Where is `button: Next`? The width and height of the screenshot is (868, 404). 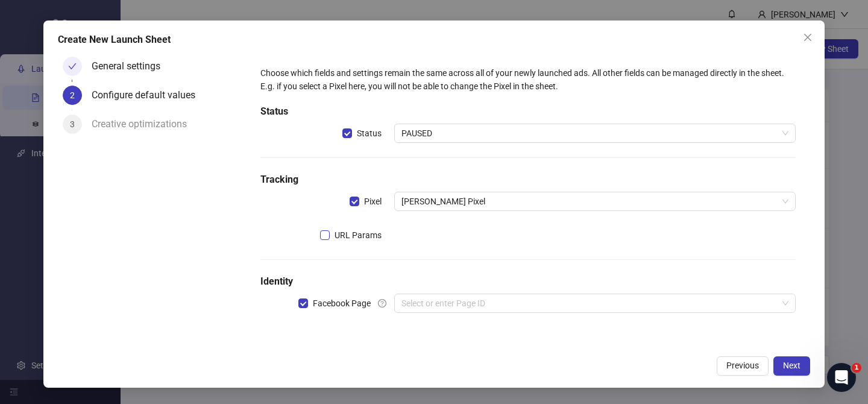 button: Next is located at coordinates (792, 366).